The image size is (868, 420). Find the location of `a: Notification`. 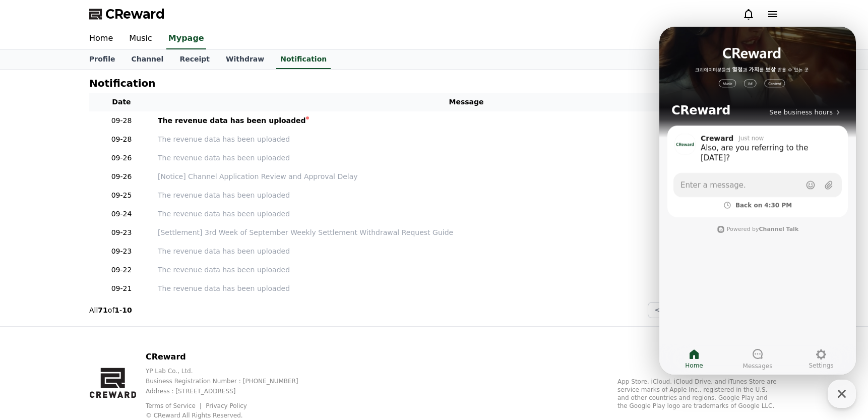

a: Notification is located at coordinates (304, 59).